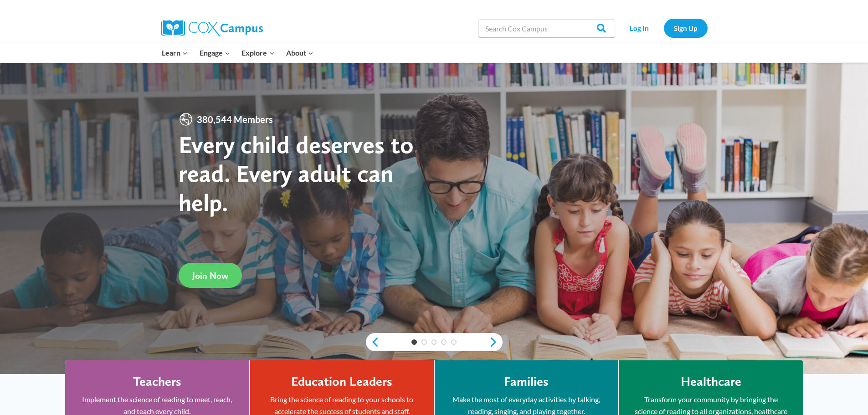  I want to click on nav: Primary Navigation, so click(238, 53).